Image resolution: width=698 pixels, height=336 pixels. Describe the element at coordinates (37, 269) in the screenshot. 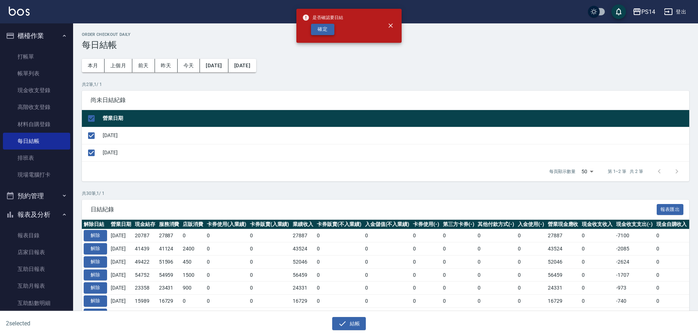

I see `a: 互助日報表` at that location.